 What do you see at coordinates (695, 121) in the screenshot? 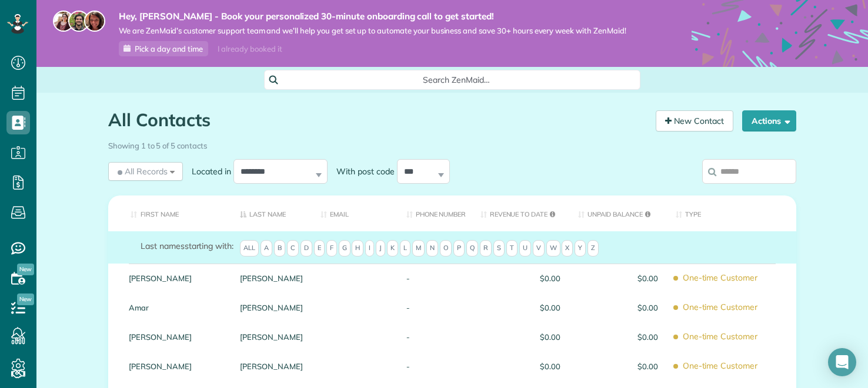
I see `a: New Contact` at bounding box center [695, 121].